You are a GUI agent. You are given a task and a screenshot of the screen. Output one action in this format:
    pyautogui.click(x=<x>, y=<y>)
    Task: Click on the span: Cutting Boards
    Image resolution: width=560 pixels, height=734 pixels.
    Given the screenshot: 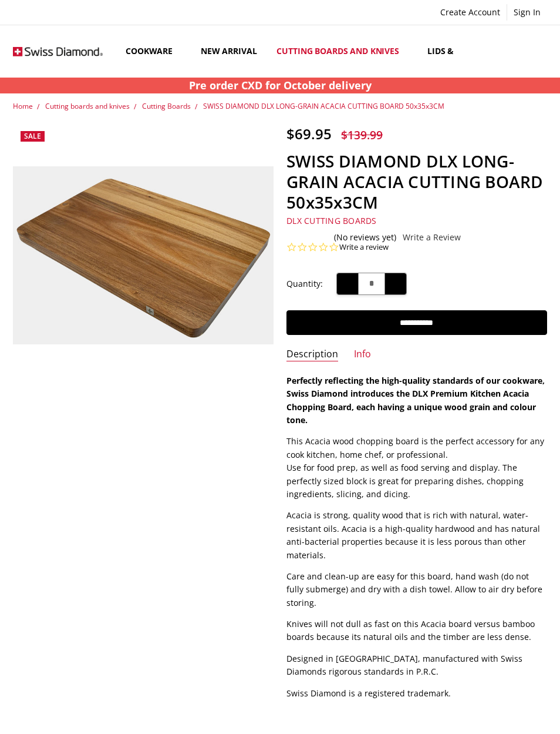 What is the action you would take?
    pyautogui.click(x=166, y=106)
    